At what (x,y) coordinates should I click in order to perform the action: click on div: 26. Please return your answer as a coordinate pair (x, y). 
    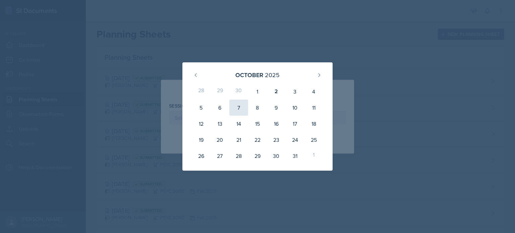
    Looking at the image, I should click on (201, 156).